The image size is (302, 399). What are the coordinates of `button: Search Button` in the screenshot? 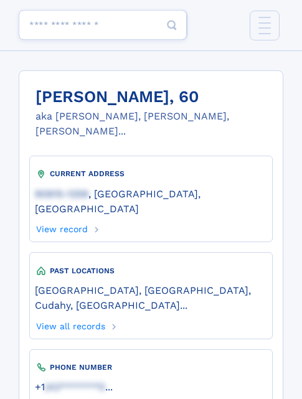 It's located at (172, 25).